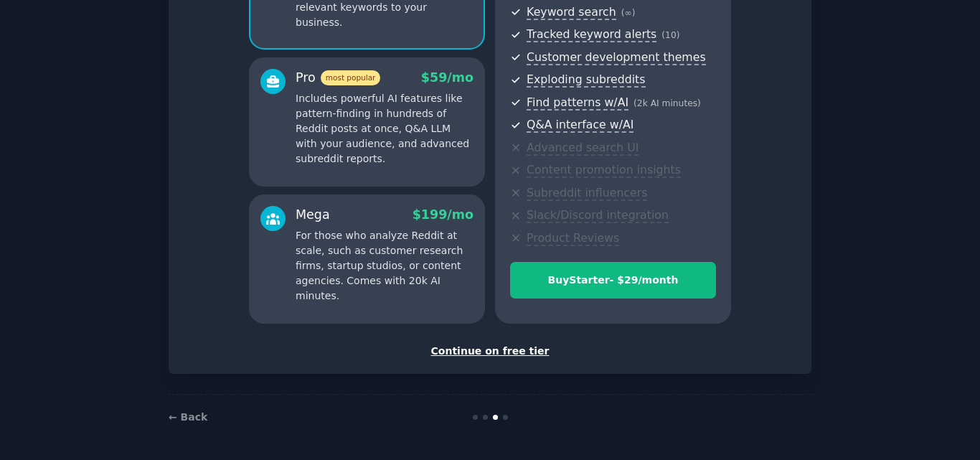  What do you see at coordinates (351, 78) in the screenshot?
I see `span: most popular` at bounding box center [351, 78].